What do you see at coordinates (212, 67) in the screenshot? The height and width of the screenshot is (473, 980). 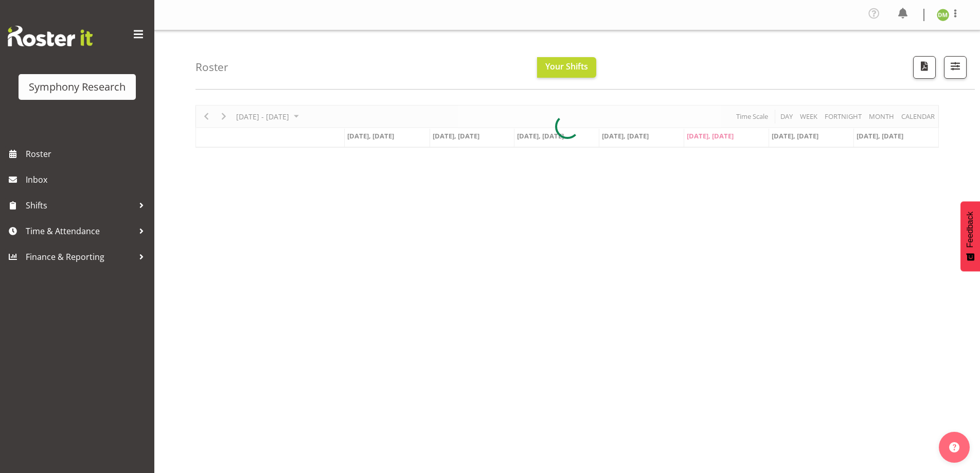 I see `h4: Roster` at bounding box center [212, 67].